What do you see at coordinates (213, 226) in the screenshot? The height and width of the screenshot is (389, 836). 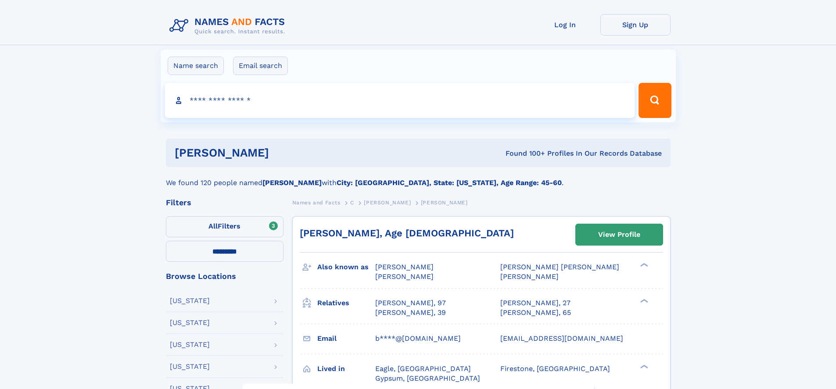 I see `span: All` at bounding box center [213, 226].